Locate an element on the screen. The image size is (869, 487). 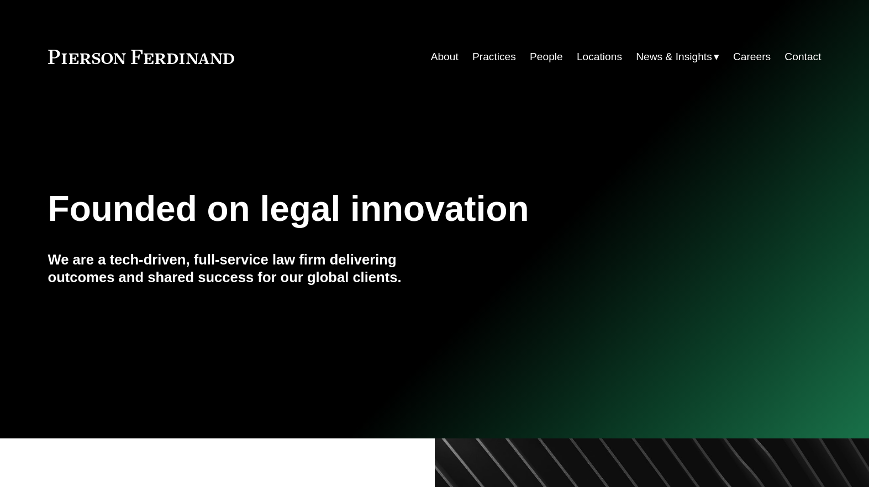
a: People is located at coordinates (546, 57).